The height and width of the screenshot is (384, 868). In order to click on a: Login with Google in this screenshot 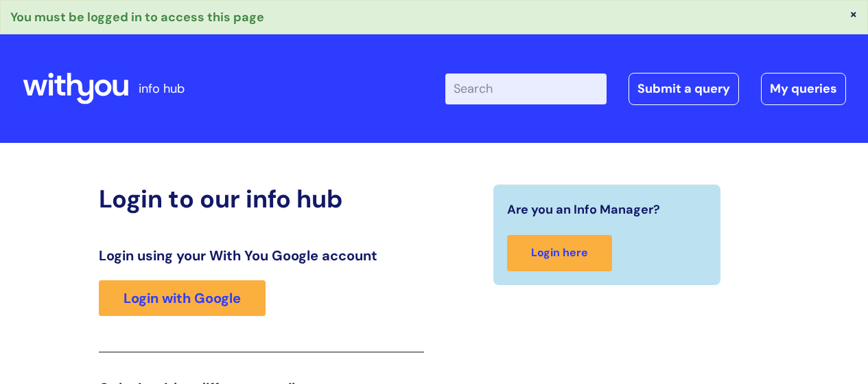, I will do `click(182, 298)`.